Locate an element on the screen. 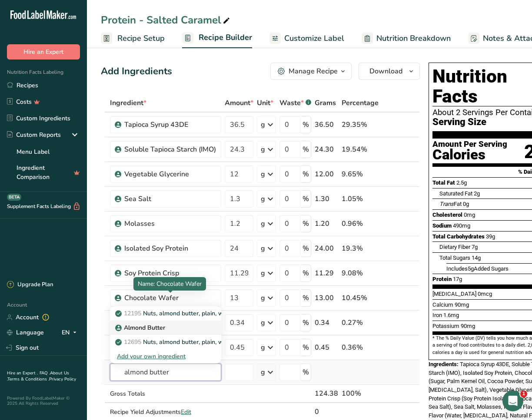  div: 0.34 is located at coordinates (326, 323).